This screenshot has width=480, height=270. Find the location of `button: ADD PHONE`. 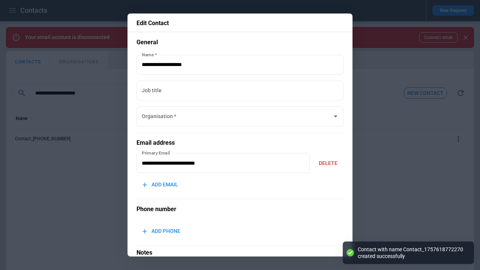

button: ADD PHONE is located at coordinates (161, 231).